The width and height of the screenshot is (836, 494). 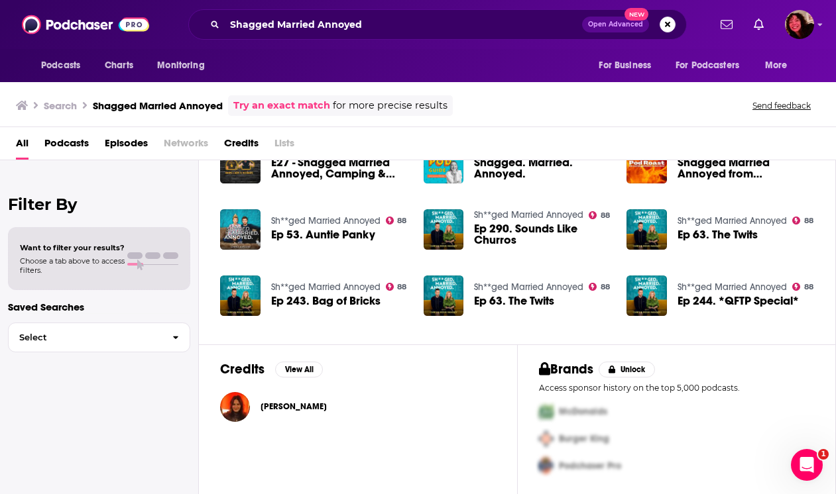 I want to click on a: Show notifications dropdown, so click(x=758, y=25).